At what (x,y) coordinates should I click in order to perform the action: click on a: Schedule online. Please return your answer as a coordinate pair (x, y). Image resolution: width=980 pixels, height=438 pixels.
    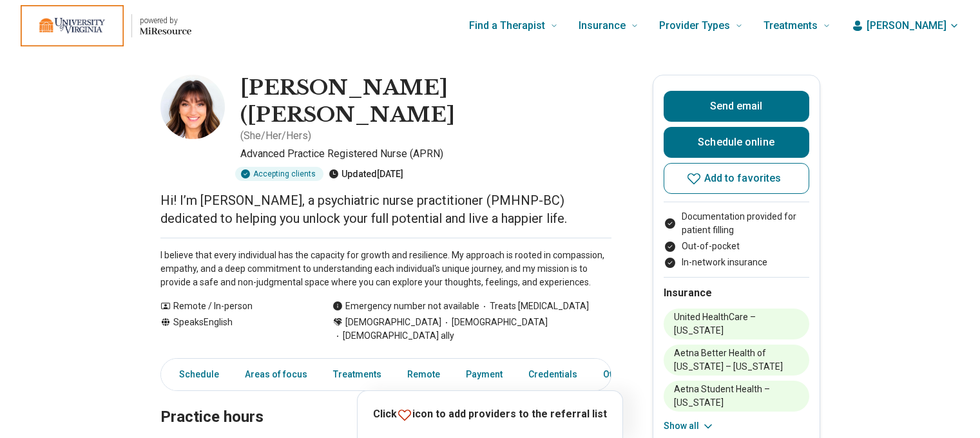
    Looking at the image, I should click on (736, 142).